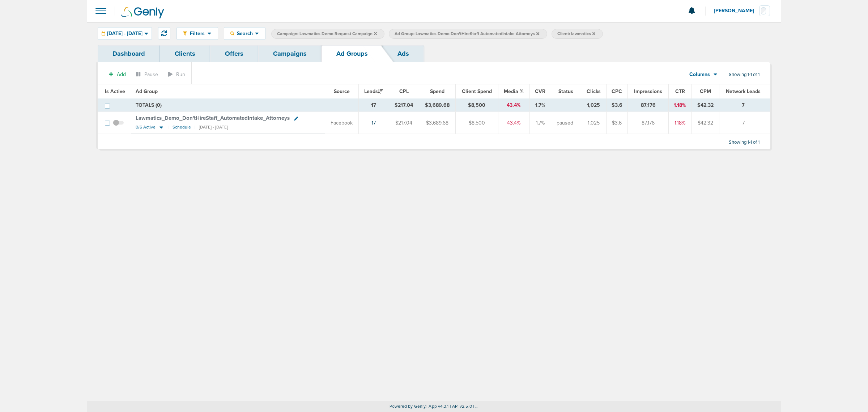 This screenshot has width=868, height=412. I want to click on span: Filters, so click(197, 33).